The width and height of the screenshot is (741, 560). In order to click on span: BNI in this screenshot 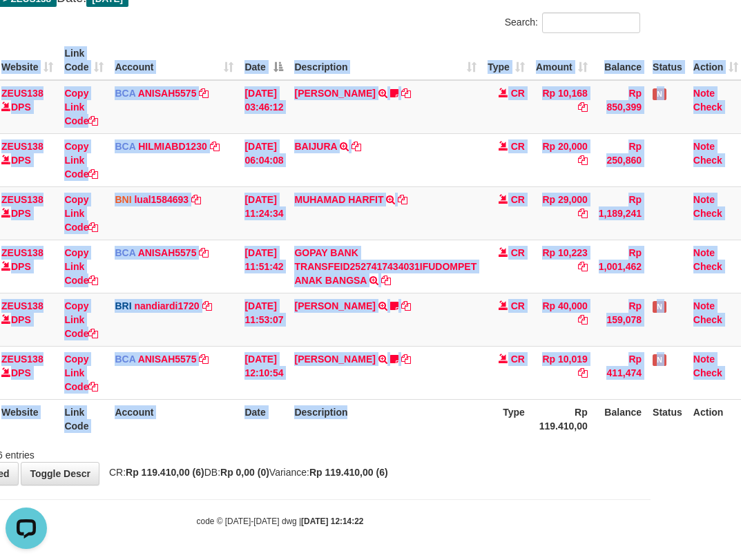, I will do `click(123, 200)`.